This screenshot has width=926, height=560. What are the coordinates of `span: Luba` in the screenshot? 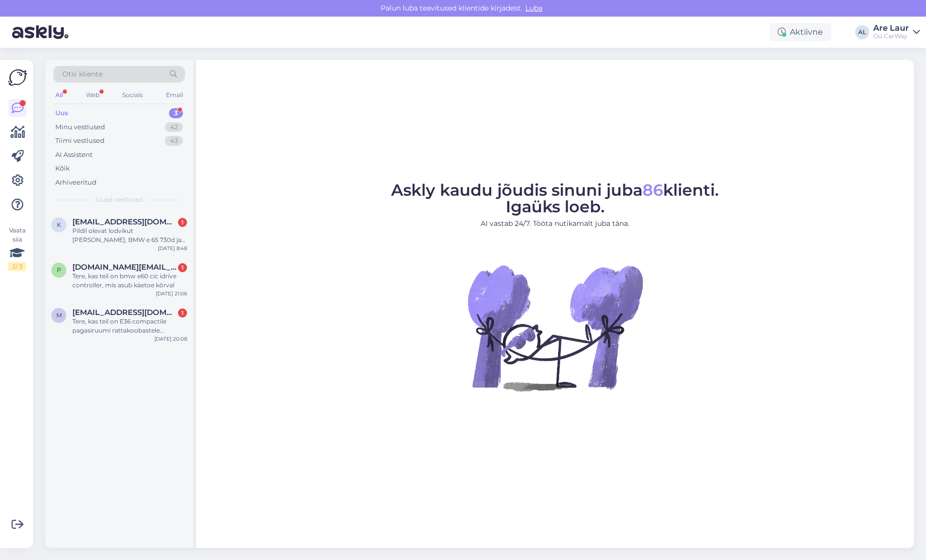 It's located at (534, 8).